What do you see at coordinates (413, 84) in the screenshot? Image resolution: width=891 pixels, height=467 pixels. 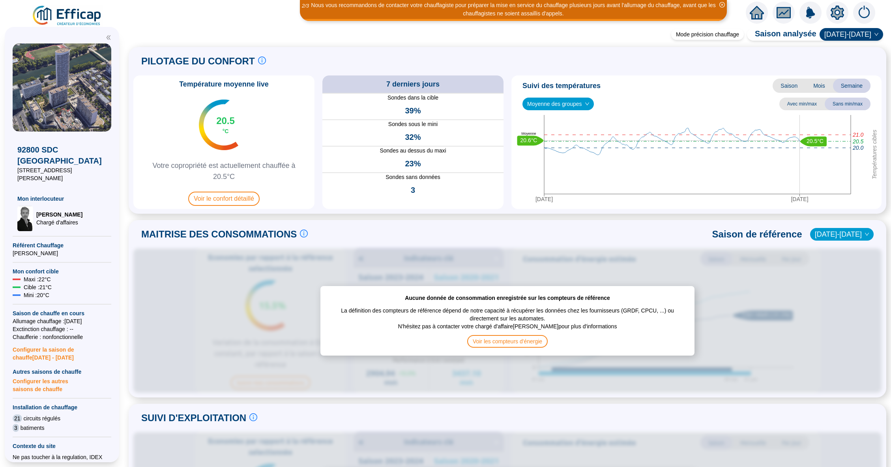 I see `span: 7 derniers jours` at bounding box center [413, 84].